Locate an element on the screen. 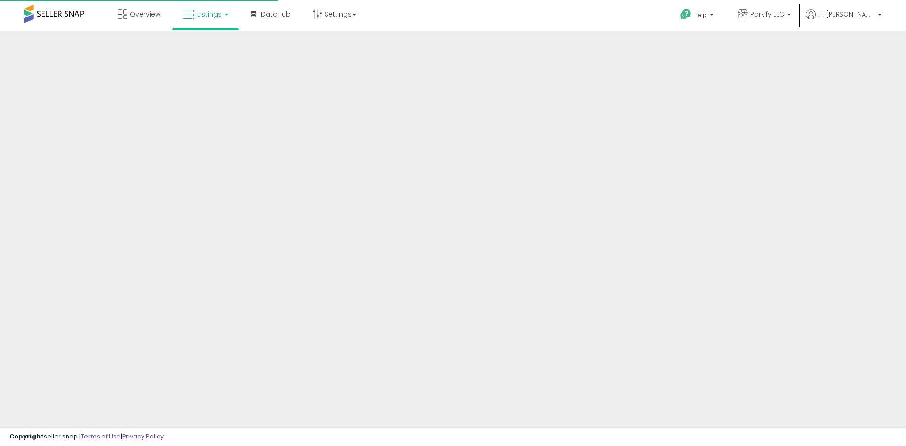 This screenshot has height=446, width=906. span: DataHub is located at coordinates (276, 14).